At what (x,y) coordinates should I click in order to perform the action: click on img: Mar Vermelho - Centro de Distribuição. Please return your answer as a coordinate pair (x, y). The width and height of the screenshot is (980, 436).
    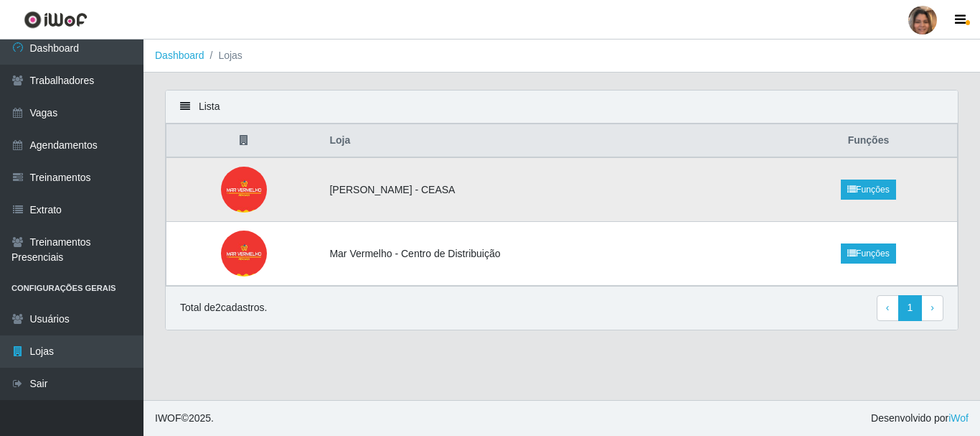
    Looking at the image, I should click on (245, 254).